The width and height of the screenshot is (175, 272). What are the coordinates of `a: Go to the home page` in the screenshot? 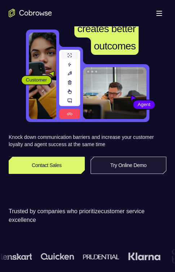 It's located at (30, 13).